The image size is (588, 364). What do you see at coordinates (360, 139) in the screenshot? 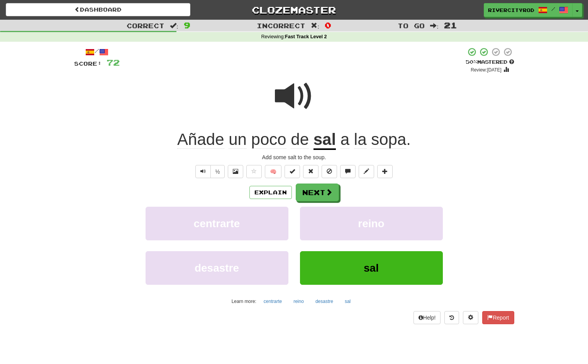
I see `span: la` at bounding box center [360, 139].